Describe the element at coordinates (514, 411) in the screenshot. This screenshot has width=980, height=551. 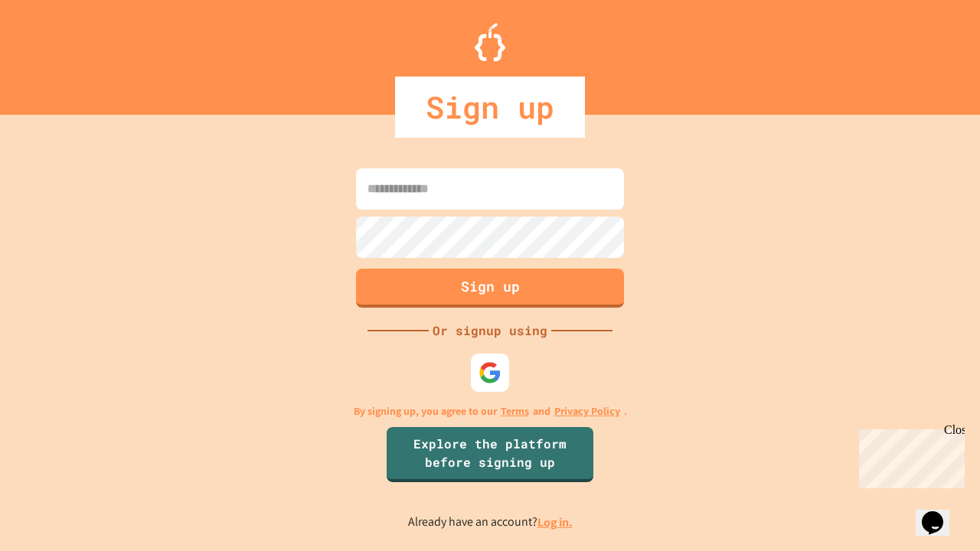
I see `a: Terms` at that location.